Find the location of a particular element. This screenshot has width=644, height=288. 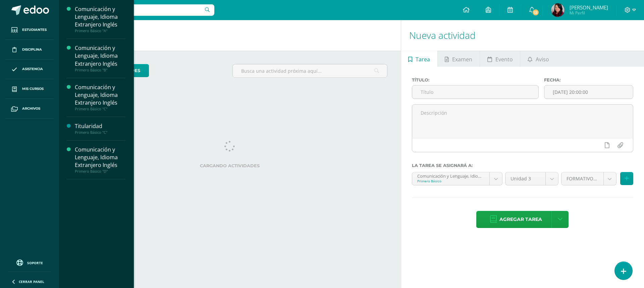

a: FORMATIVO (60.0%) is located at coordinates (589, 178).